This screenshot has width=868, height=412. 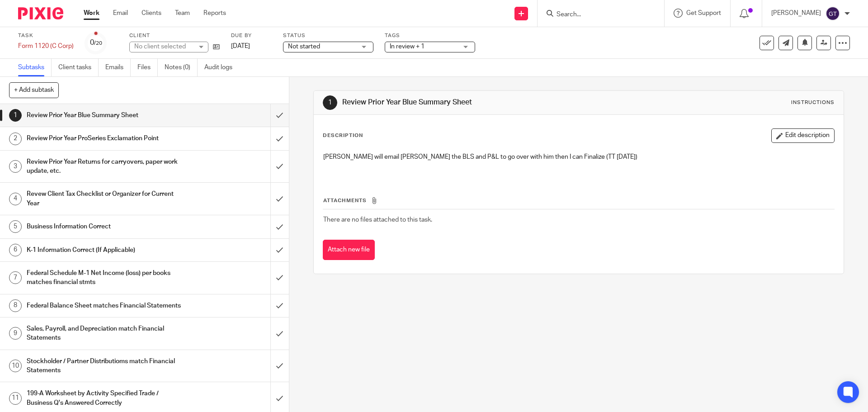 I want to click on small: /20, so click(x=98, y=43).